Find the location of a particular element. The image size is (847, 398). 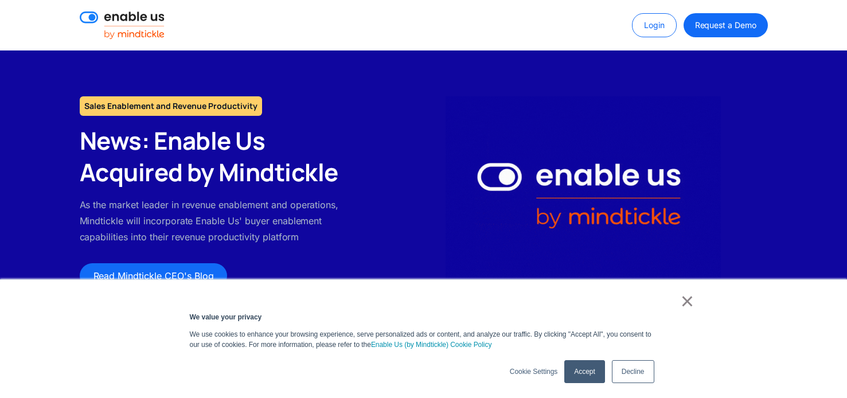

p: We use cookies to enhance your browsing experience, serve personalized ads or content, and analyz... is located at coordinates (424, 340).